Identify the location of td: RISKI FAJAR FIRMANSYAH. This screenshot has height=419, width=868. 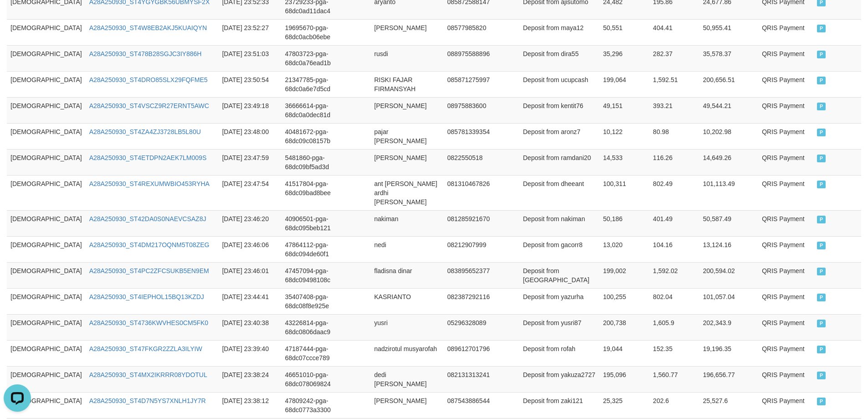
(407, 84).